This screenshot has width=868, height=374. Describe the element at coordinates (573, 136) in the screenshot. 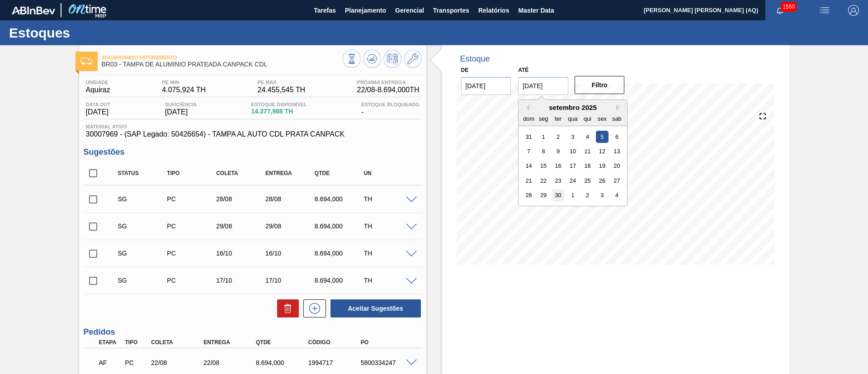

I see `div: Choose quarta-feira, 3 de setembro de 2025` at that location.